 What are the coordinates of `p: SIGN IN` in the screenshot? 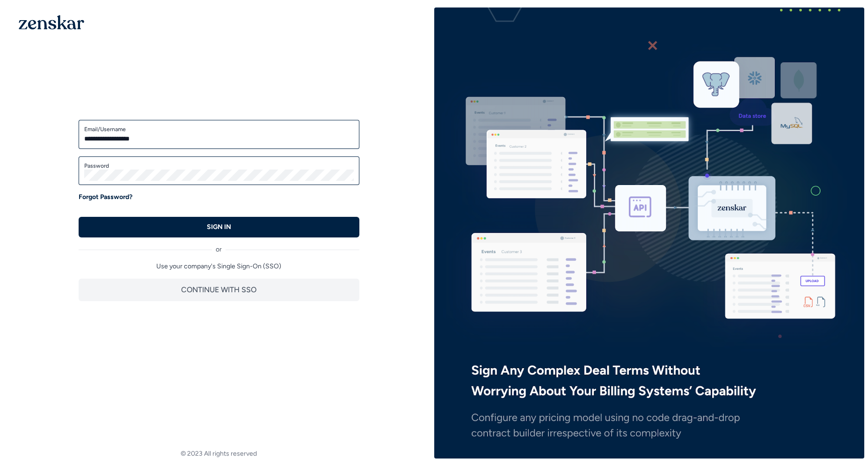 It's located at (219, 227).